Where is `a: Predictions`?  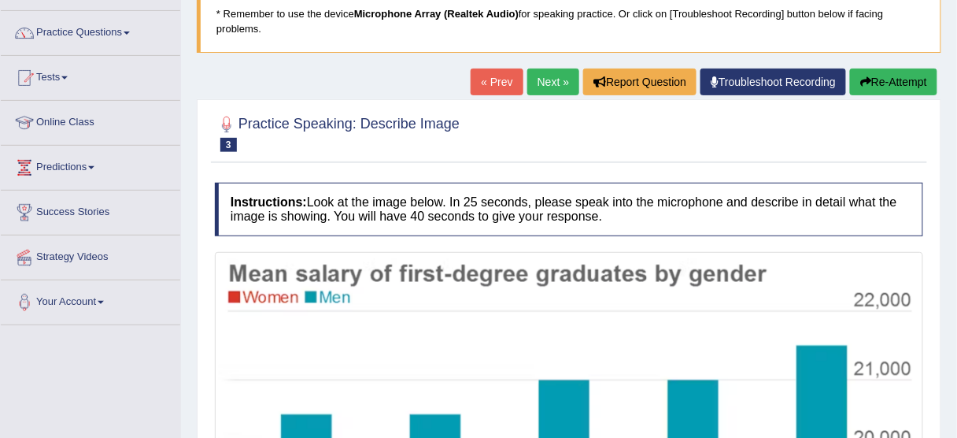
a: Predictions is located at coordinates (91, 165).